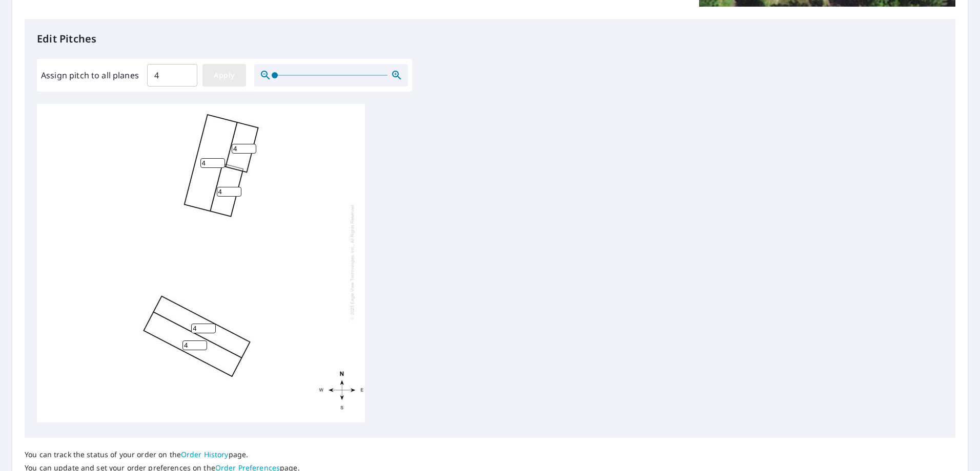 Image resolution: width=980 pixels, height=471 pixels. What do you see at coordinates (204, 454) in the screenshot?
I see `a: Order History` at bounding box center [204, 454].